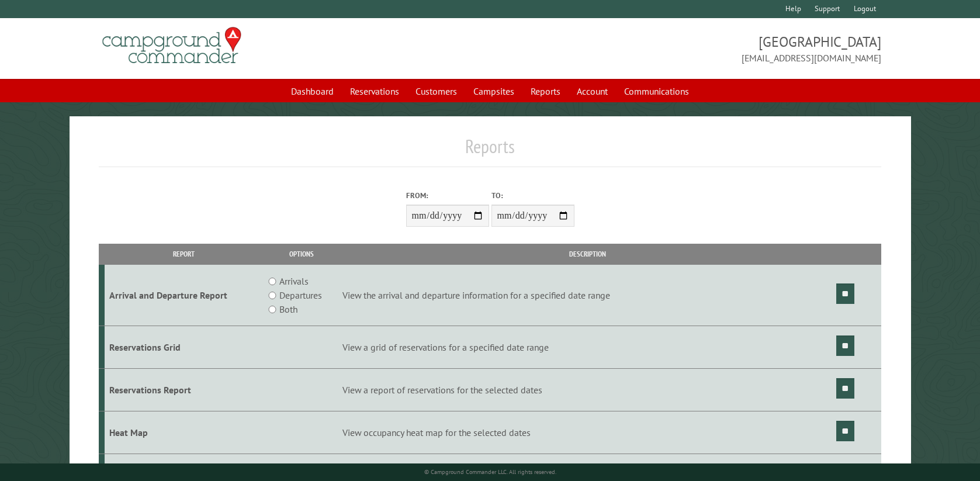 This screenshot has width=980, height=481. I want to click on img: Campground Commander, so click(172, 45).